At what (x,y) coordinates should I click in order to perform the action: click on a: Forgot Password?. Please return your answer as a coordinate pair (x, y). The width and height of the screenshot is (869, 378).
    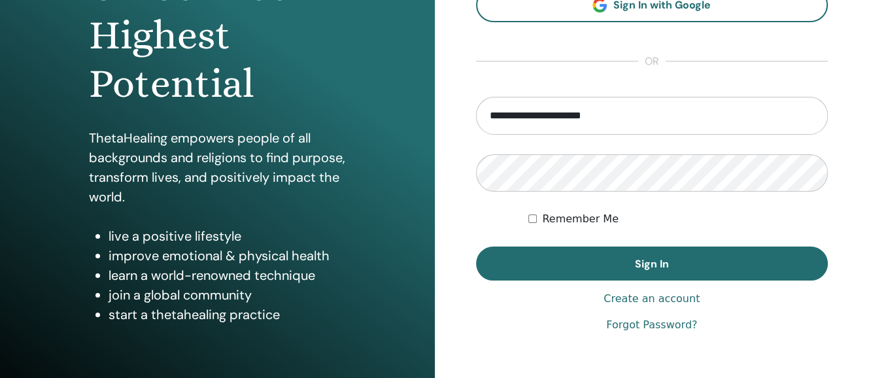
    Looking at the image, I should click on (651, 325).